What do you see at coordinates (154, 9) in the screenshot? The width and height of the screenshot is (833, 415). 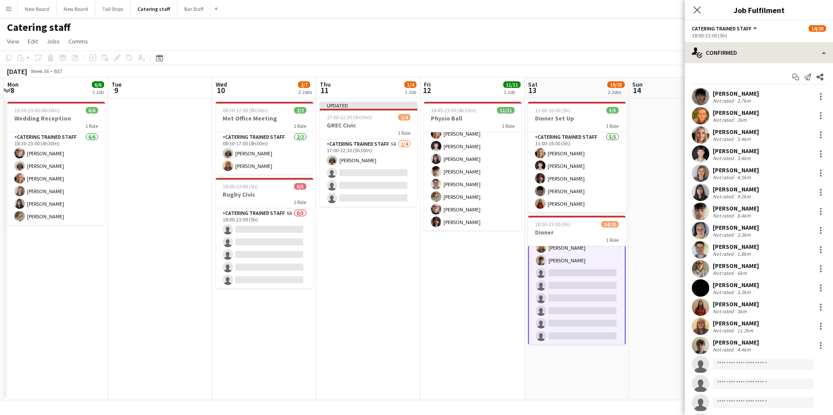 I see `button: Catering staff` at bounding box center [154, 9].